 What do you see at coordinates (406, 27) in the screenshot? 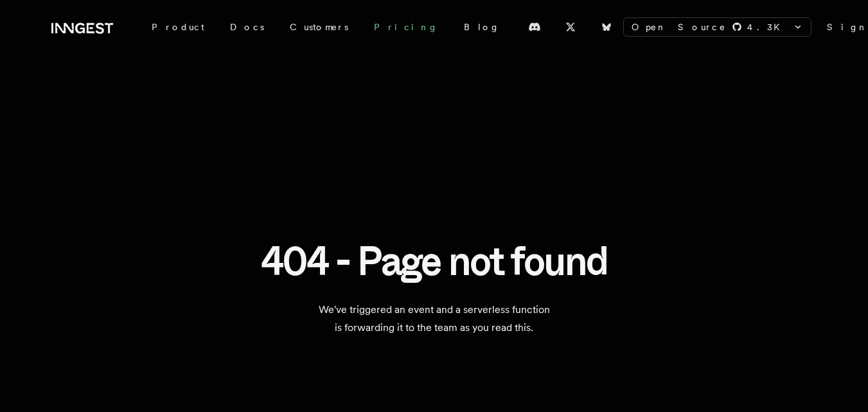
I see `a: Pricing` at bounding box center [406, 27].